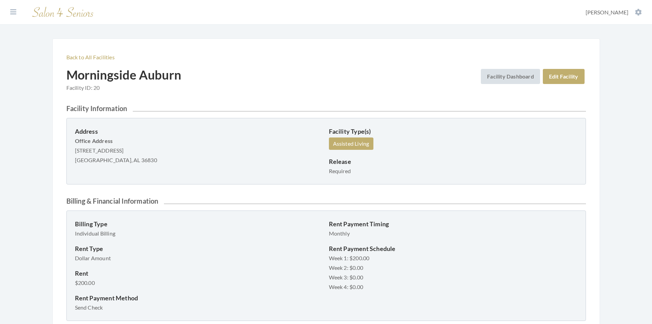 Image resolution: width=652 pixels, height=324 pixels. I want to click on p: $200.00, so click(199, 282).